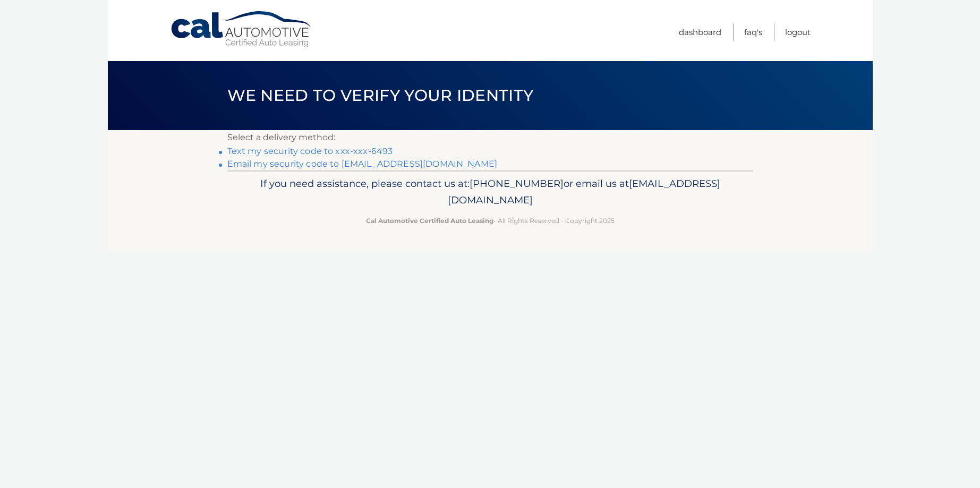 The width and height of the screenshot is (980, 488). What do you see at coordinates (310, 151) in the screenshot?
I see `a: Text my security code to xxx-xxx-6493` at bounding box center [310, 151].